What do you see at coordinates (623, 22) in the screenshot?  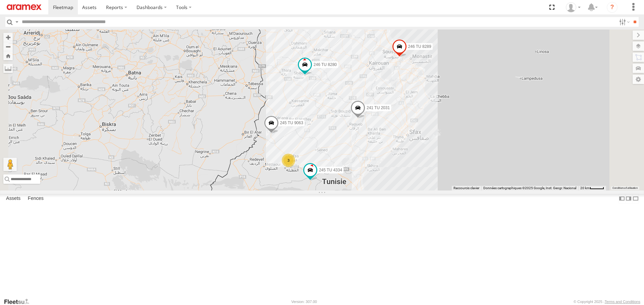 I see `label: Search Filter Options` at bounding box center [623, 22].